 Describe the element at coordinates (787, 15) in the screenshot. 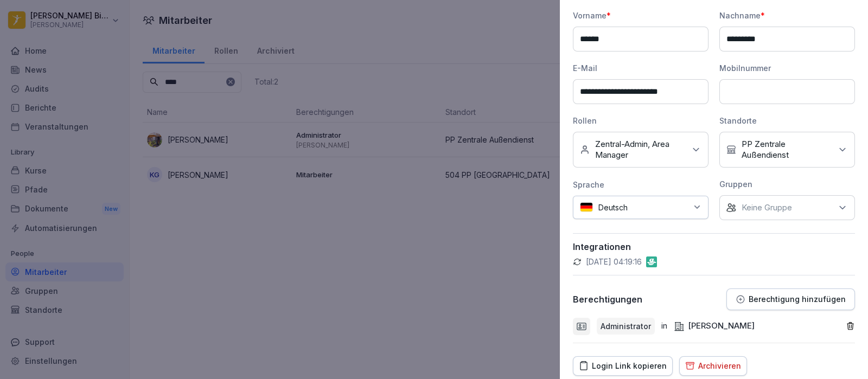

I see `div: Nachname` at that location.